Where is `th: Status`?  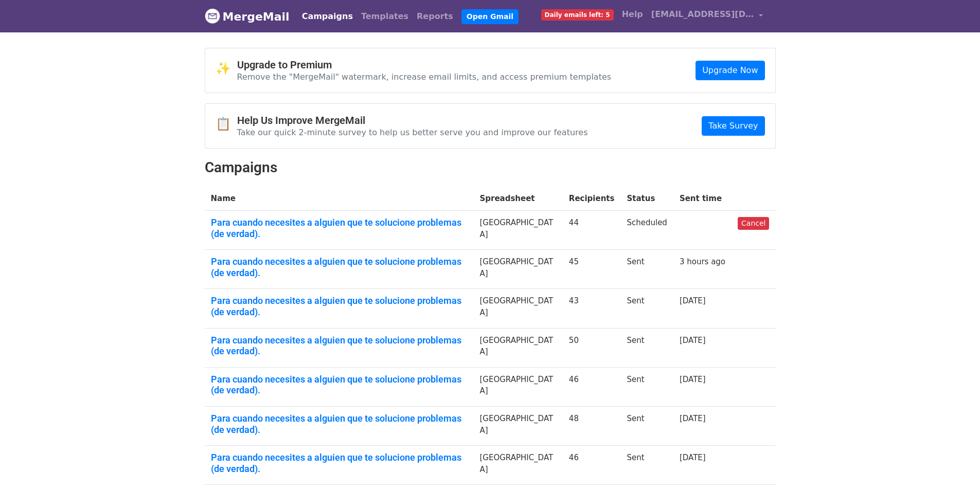
th: Status is located at coordinates (646, 198).